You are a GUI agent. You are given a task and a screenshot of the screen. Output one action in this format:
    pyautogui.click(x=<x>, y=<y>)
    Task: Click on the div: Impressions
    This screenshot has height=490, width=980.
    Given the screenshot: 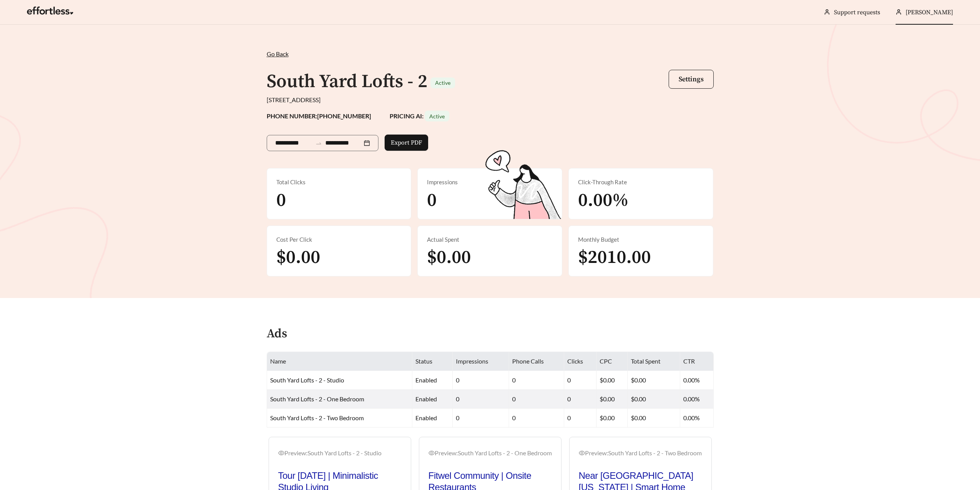 What is the action you would take?
    pyautogui.click(x=490, y=182)
    